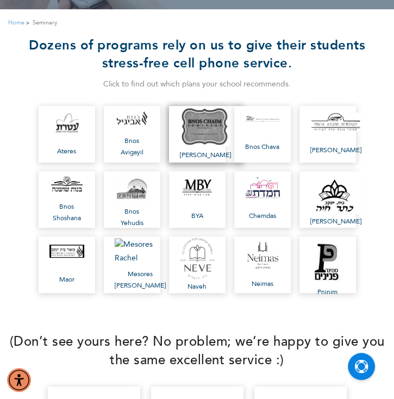 This screenshot has height=399, width=394. Describe the element at coordinates (67, 200) in the screenshot. I see `a: Bnos Shoshana` at that location.